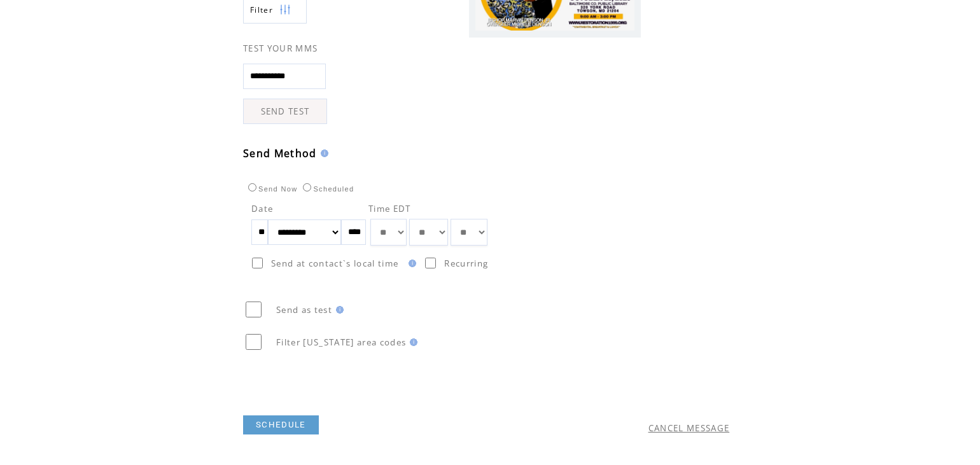 This screenshot has height=465, width=980. Describe the element at coordinates (286, 111) in the screenshot. I see `a: SEND TEST` at that location.